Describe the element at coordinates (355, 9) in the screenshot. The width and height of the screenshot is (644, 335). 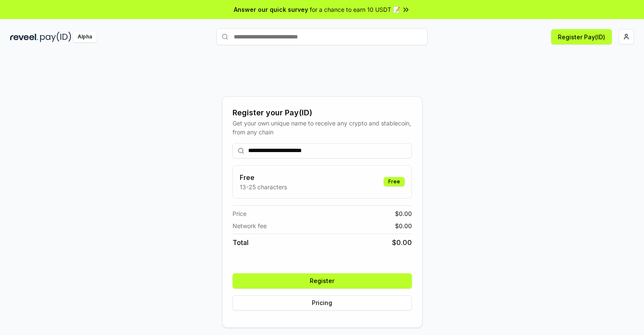
I see `span: for a chance to earn 10 USDT 📝` at that location.